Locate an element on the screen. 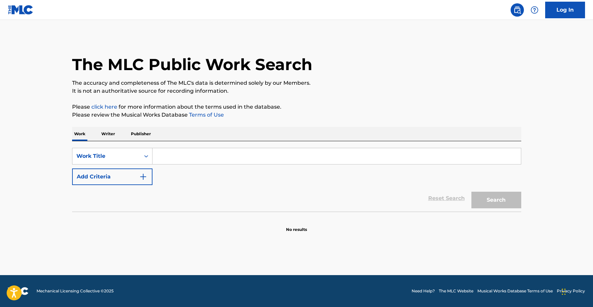  p: Please review the Musical Works Database is located at coordinates (297, 115).